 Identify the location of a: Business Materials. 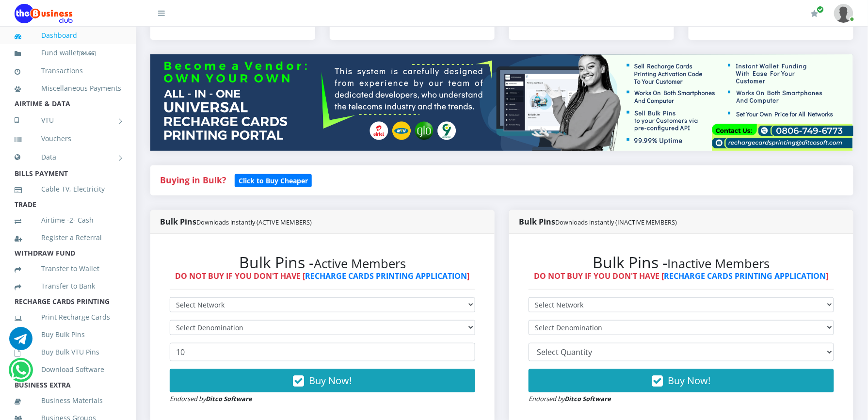
(68, 400).